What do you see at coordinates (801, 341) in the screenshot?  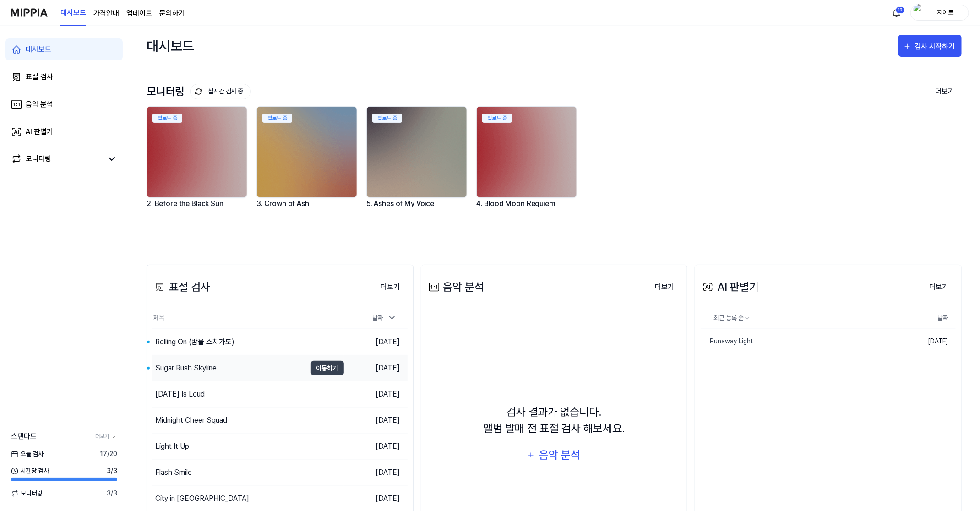 I see `a: Runaway Light` at bounding box center [801, 341].